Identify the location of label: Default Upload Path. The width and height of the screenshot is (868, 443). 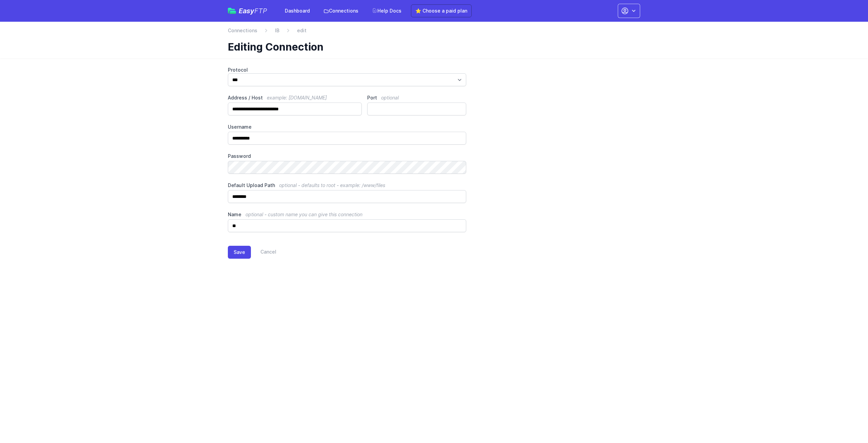
(347, 186).